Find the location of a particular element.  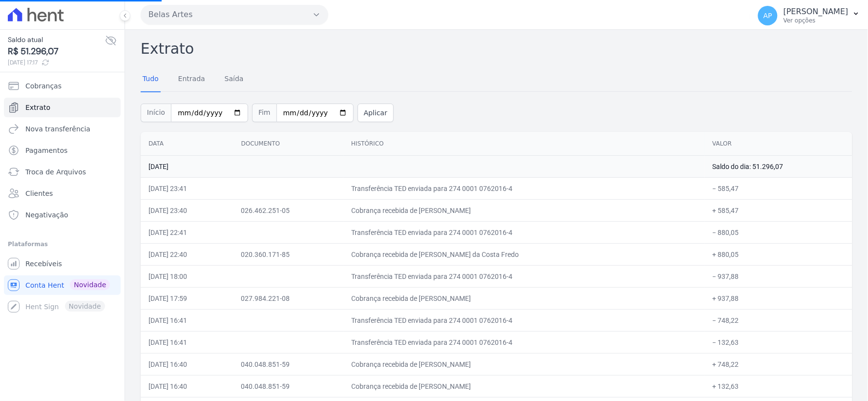

td: 026.462.251-05 is located at coordinates (288, 210).